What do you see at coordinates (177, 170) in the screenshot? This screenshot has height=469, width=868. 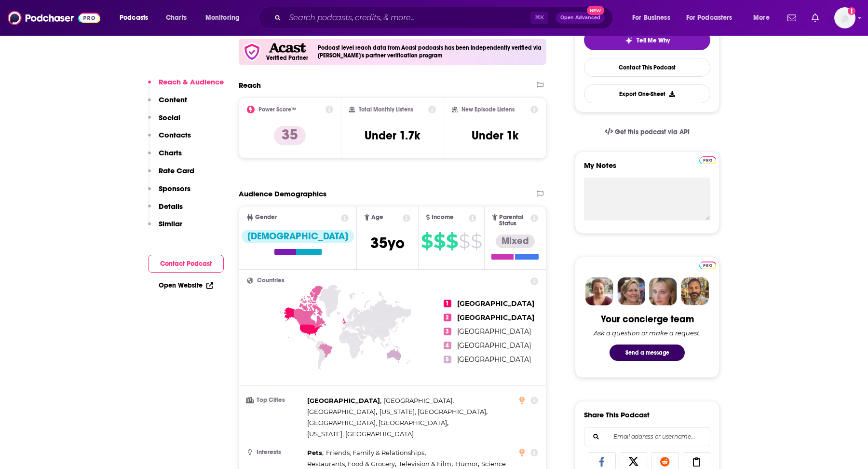 I see `p: Rate Card` at bounding box center [177, 170].